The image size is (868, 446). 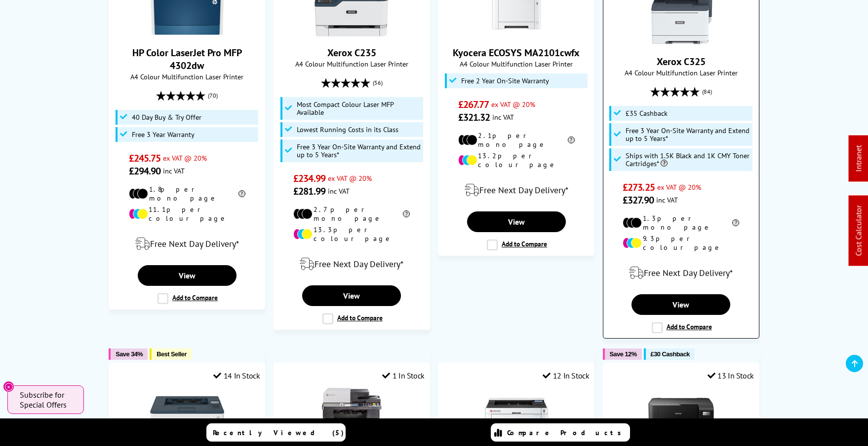 What do you see at coordinates (213, 96) in the screenshot?
I see `span: (70)` at bounding box center [213, 96].